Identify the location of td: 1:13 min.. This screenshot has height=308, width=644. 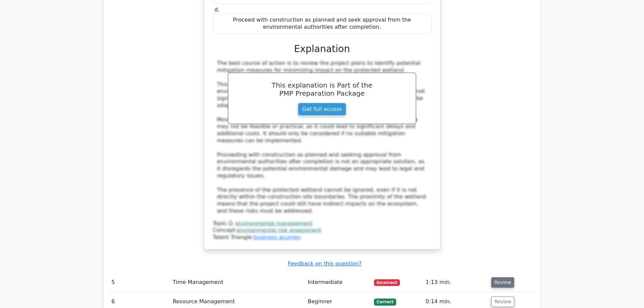
(456, 282).